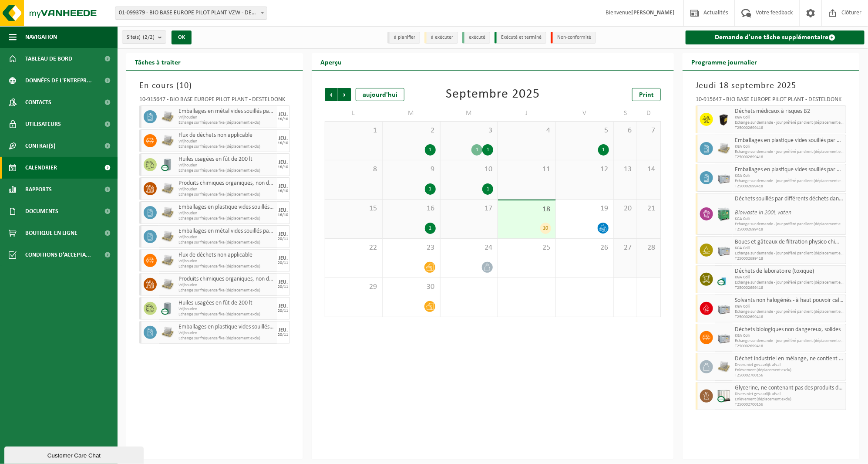 The height and width of the screenshot is (464, 868). I want to click on span: 30, so click(411, 287).